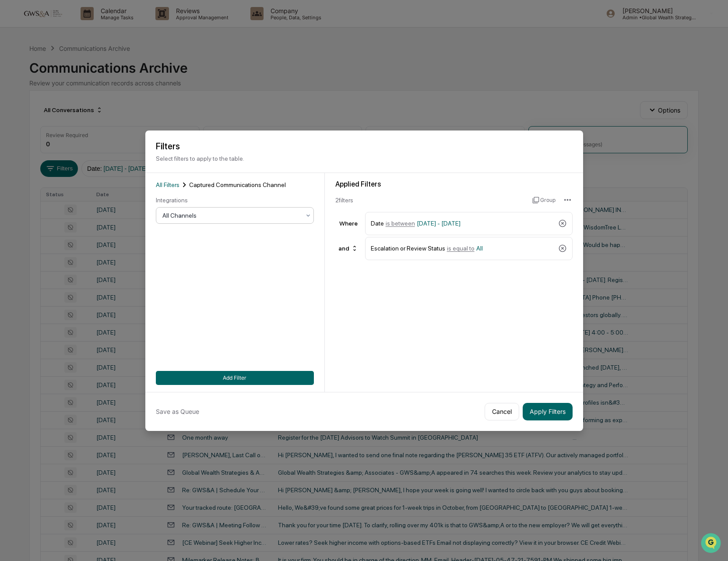 The height and width of the screenshot is (561, 728). What do you see at coordinates (234, 378) in the screenshot?
I see `button: Add Filter` at bounding box center [234, 378].